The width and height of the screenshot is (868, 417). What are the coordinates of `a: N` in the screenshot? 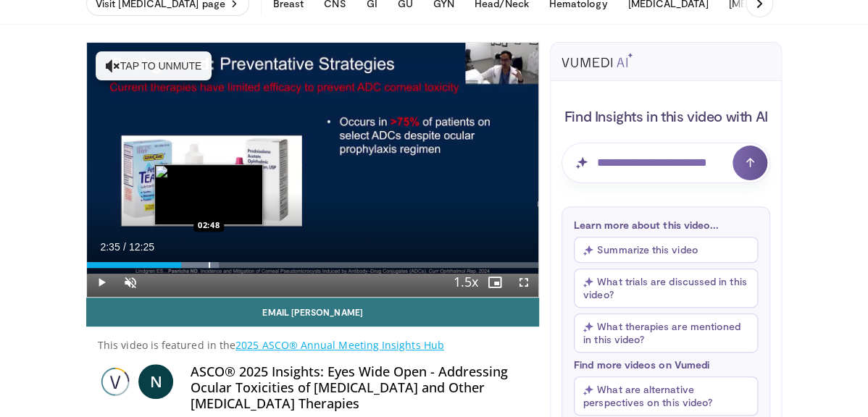 It's located at (156, 382).